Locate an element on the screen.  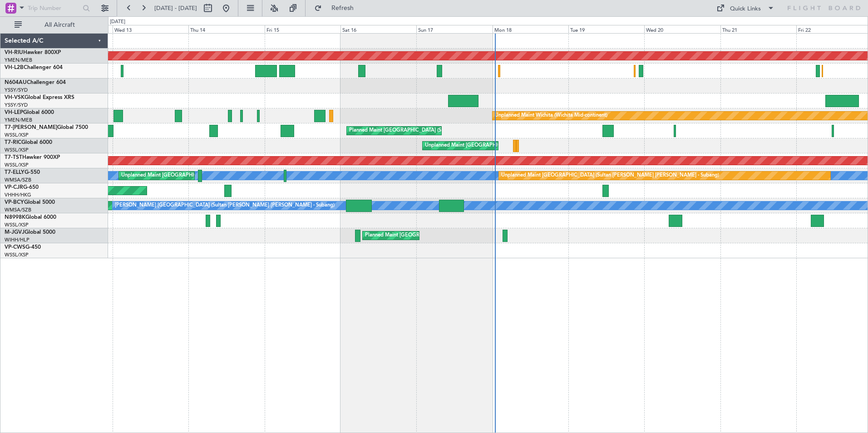
div: Unplanned Maint Wichita (Wichita Mid-continent) is located at coordinates (551, 116).